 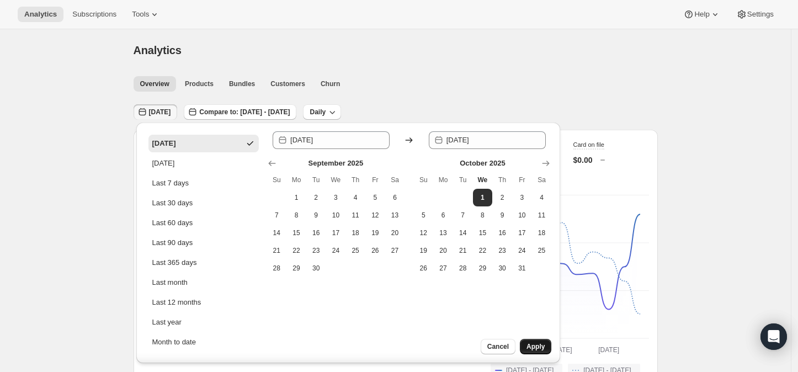 What do you see at coordinates (176, 302) in the screenshot?
I see `div: Last 12 months` at bounding box center [176, 302].